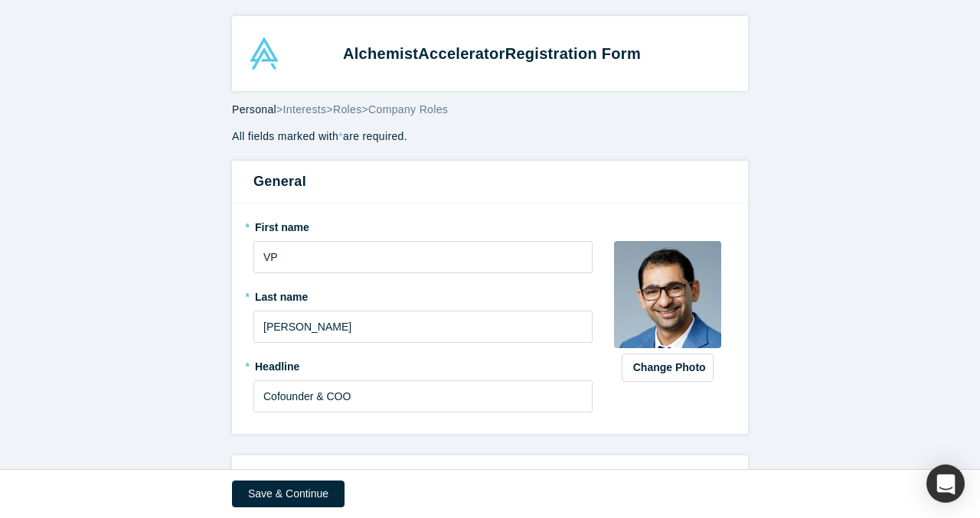  I want to click on label: Headline, so click(422, 365).